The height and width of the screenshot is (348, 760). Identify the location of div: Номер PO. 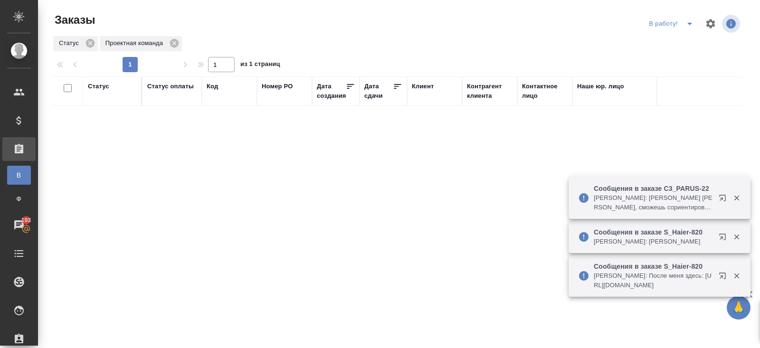
(277, 86).